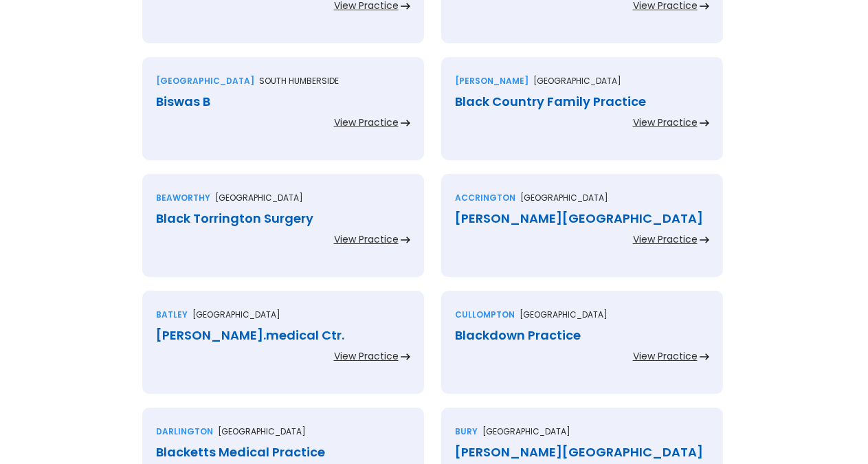  I want to click on div: Black Torrington Surgery, so click(283, 218).